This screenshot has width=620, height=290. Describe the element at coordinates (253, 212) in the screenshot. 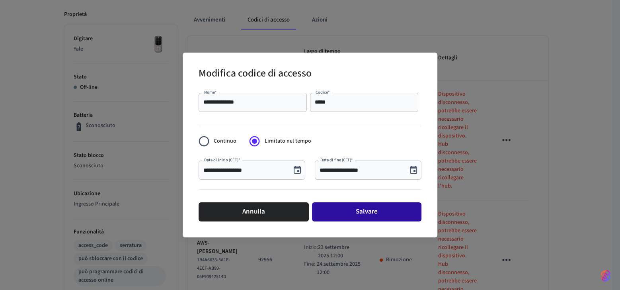

I see `button: Annulla` at that location.